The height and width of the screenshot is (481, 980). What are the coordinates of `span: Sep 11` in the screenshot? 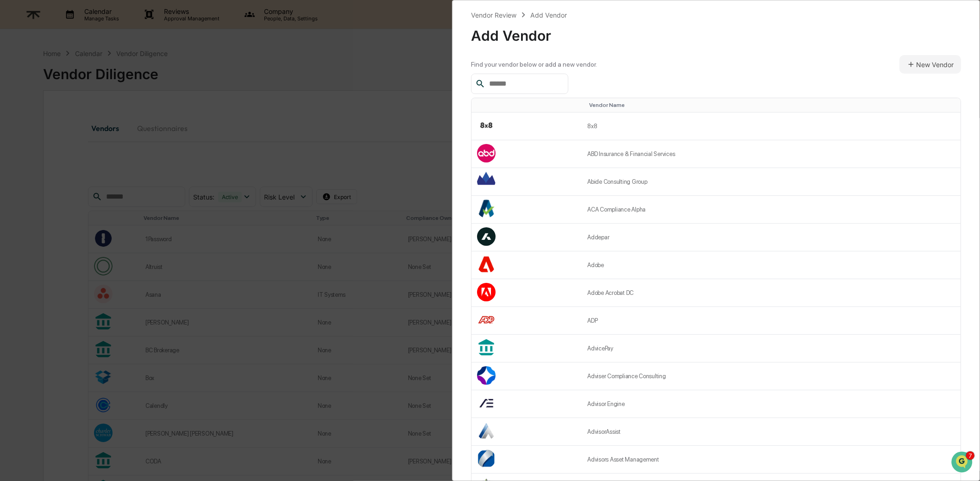 It's located at (92, 154).